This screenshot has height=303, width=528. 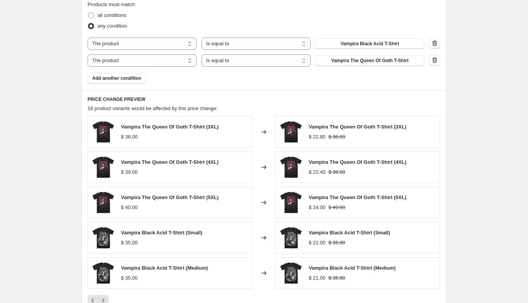 What do you see at coordinates (370, 61) in the screenshot?
I see `button: Vampira The Queen Of Goth T-Shirt` at bounding box center [370, 61].